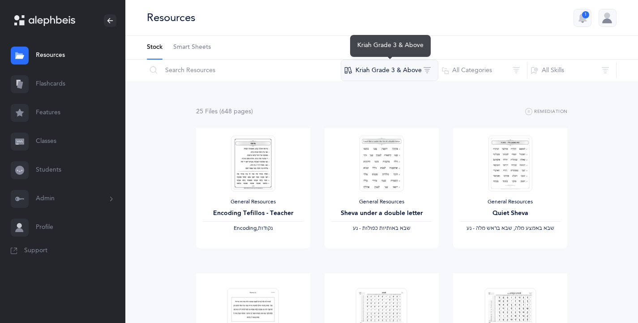  Describe the element at coordinates (253, 163) in the screenshot. I see `img: Encoding-Tefillos-Teacher_1545790503.png` at that location.